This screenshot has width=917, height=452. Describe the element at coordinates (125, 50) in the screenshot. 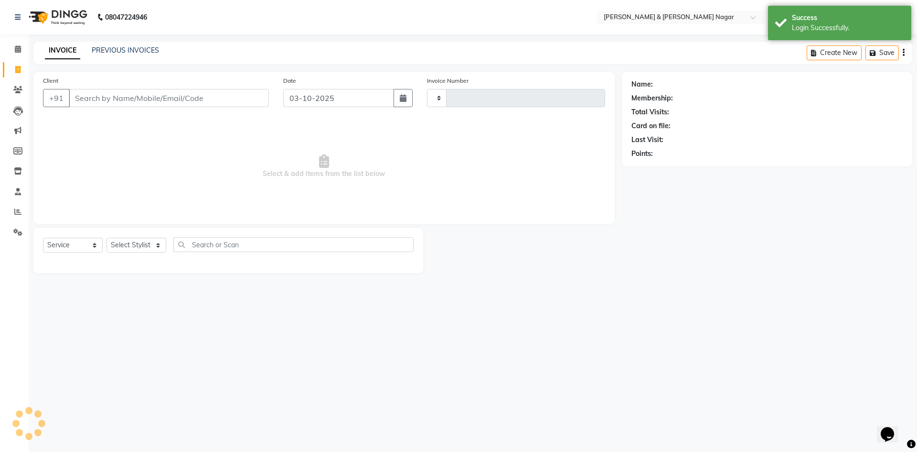

I see `a: PREVIOUS INVOICES` at that location.